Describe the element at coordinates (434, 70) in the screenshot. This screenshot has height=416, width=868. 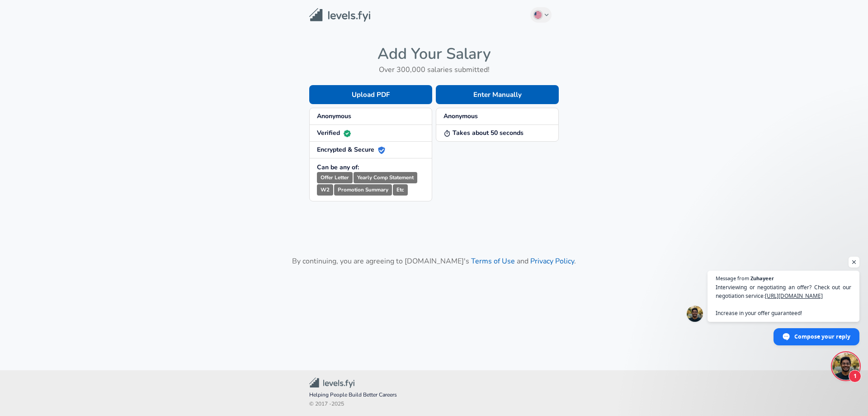
I see `h6: Over 300,000 salaries submitted!` at that location.